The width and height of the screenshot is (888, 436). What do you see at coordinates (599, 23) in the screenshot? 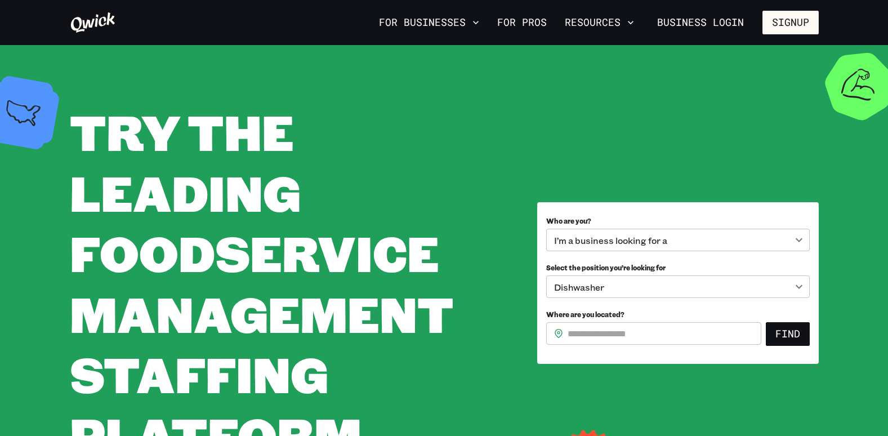
I see `button: Resources` at bounding box center [599, 23].